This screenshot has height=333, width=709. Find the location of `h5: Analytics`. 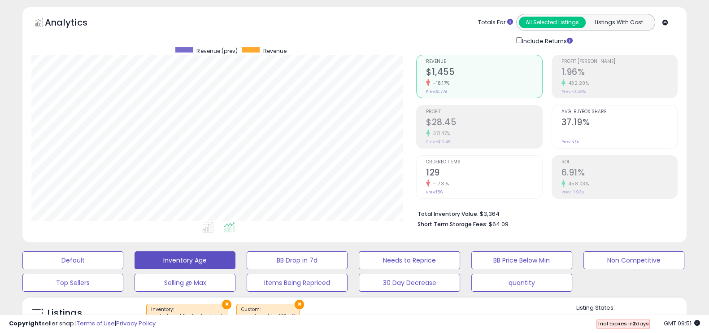

h5: Analytics is located at coordinates (75, 23).